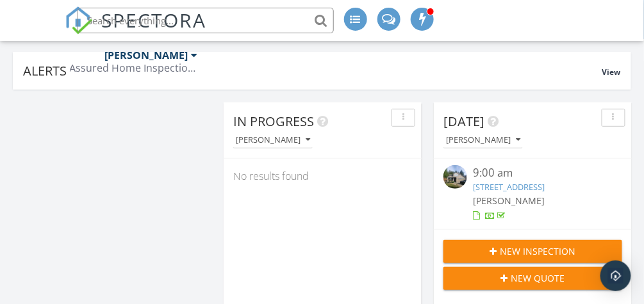  What do you see at coordinates (533, 278) in the screenshot?
I see `button: New Quote` at bounding box center [533, 278].